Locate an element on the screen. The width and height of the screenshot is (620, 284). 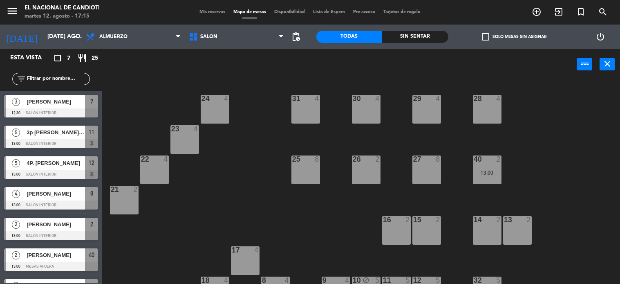
span: Lista de Espera is located at coordinates (329, 12).